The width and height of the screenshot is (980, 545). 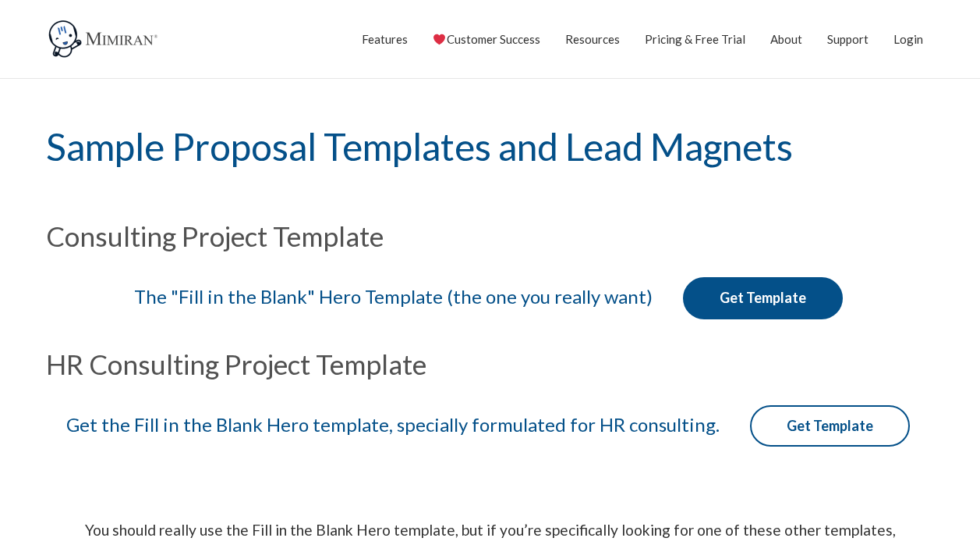 What do you see at coordinates (785, 39) in the screenshot?
I see `a: About` at bounding box center [785, 39].